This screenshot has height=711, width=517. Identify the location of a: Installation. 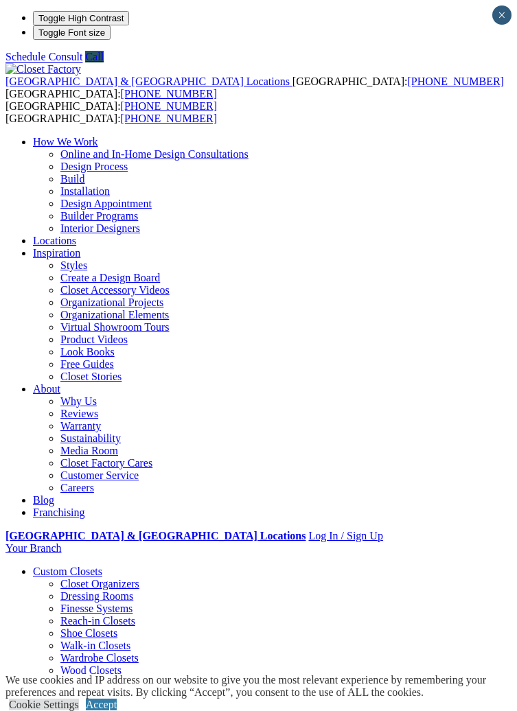
(85, 191).